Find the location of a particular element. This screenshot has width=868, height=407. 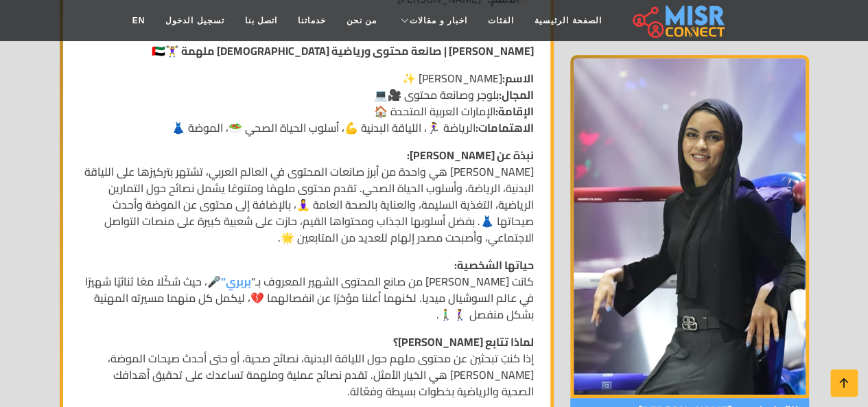

a: خدماتنا is located at coordinates (311, 21).